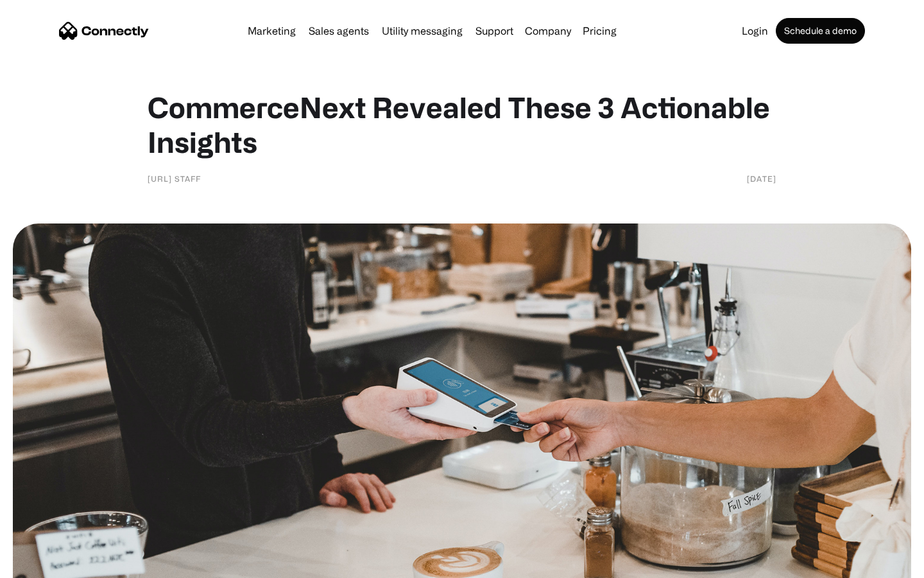 The height and width of the screenshot is (578, 924). What do you see at coordinates (548, 31) in the screenshot?
I see `div: Company` at bounding box center [548, 31].